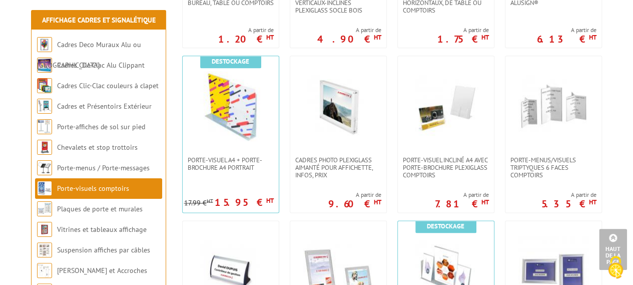 The height and width of the screenshot is (285, 633). What do you see at coordinates (45, 270) in the screenshot?
I see `img: Cimaises et Accroches tableaux` at bounding box center [45, 270].